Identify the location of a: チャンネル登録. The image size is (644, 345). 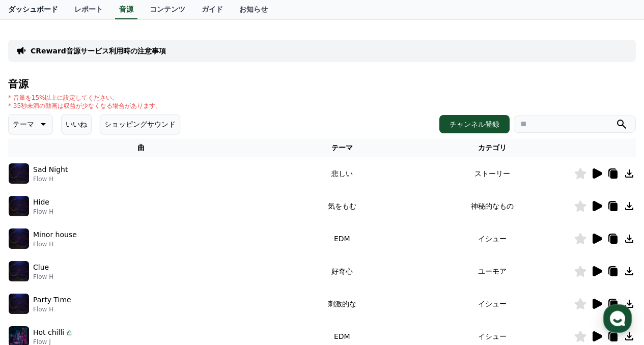
(475, 125).